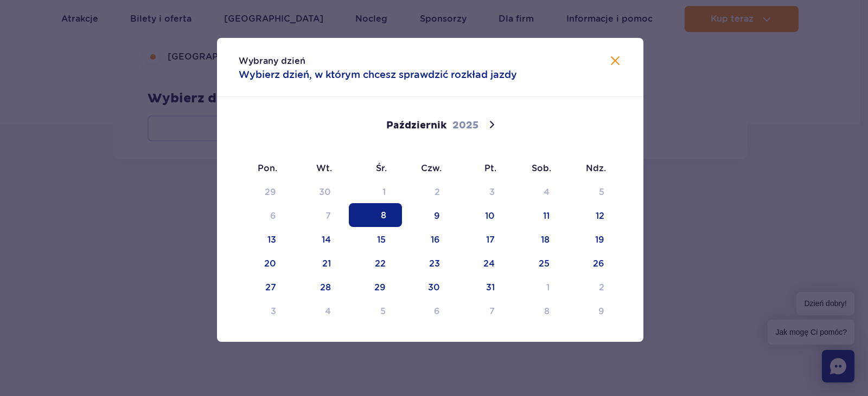  Describe the element at coordinates (416, 126) in the screenshot. I see `span: Październik` at that location.